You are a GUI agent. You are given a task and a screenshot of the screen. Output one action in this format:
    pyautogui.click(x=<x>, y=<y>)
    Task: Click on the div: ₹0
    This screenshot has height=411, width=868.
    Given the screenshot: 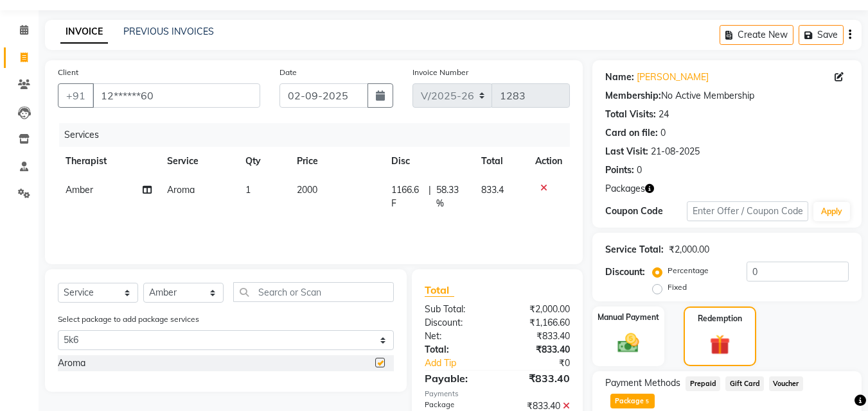 What is the action you would take?
    pyautogui.click(x=546, y=363)
    